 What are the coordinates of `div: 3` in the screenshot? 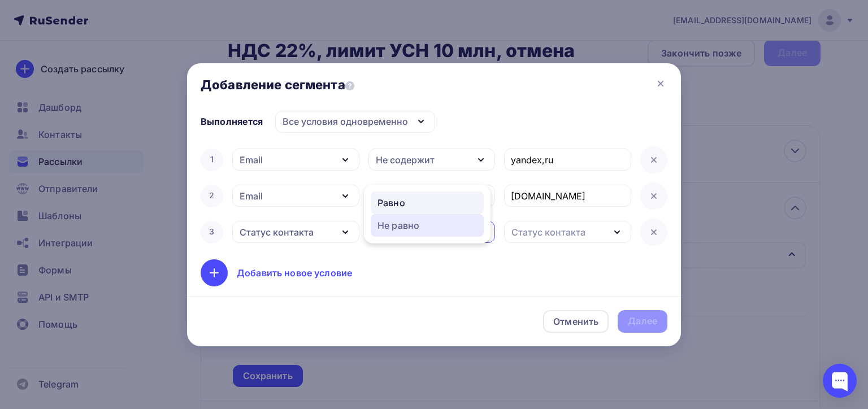 It's located at (212, 232).